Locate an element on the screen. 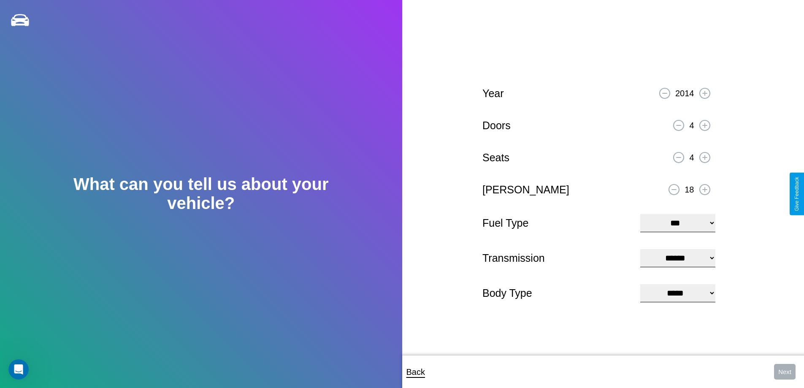  button: Next is located at coordinates (784, 371).